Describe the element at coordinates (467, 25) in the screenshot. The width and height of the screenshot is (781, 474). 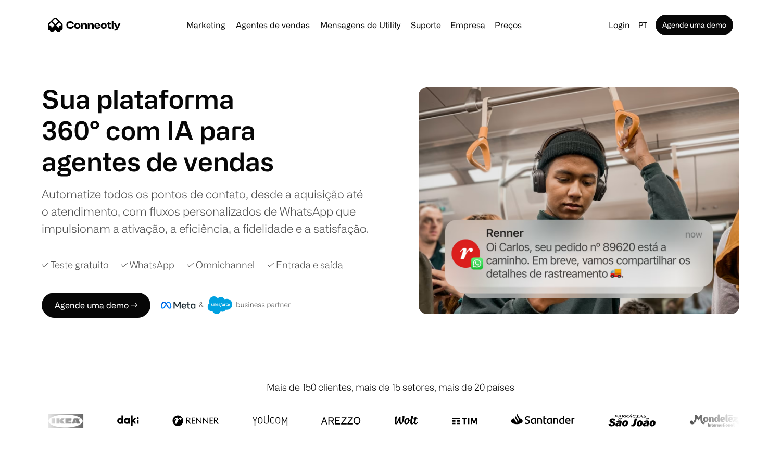
I see `div: Empresa` at that location.